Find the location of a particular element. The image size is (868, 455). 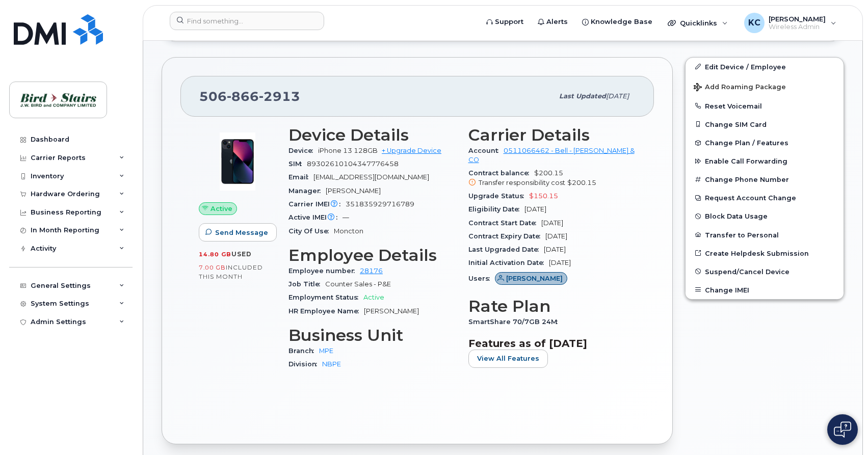

a: Edit Device / Employee is located at coordinates (765, 67).